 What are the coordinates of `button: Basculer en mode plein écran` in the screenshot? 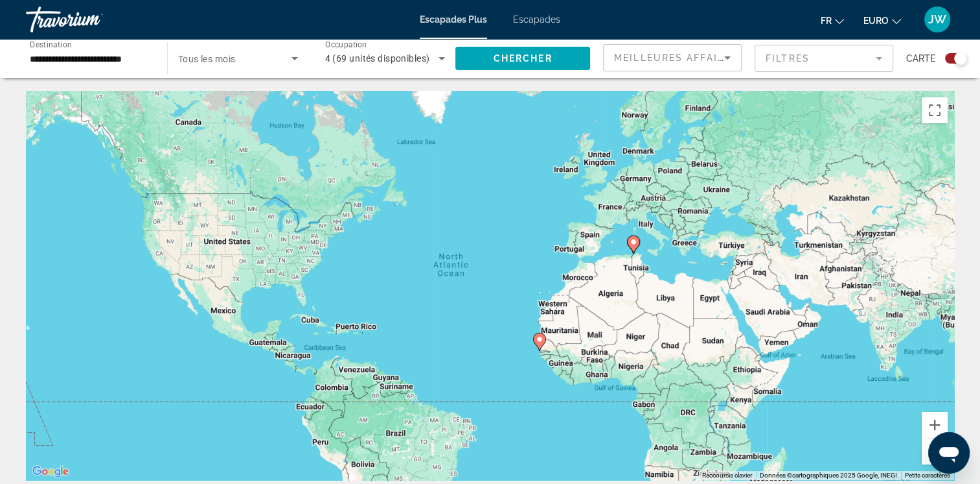 It's located at (935, 110).